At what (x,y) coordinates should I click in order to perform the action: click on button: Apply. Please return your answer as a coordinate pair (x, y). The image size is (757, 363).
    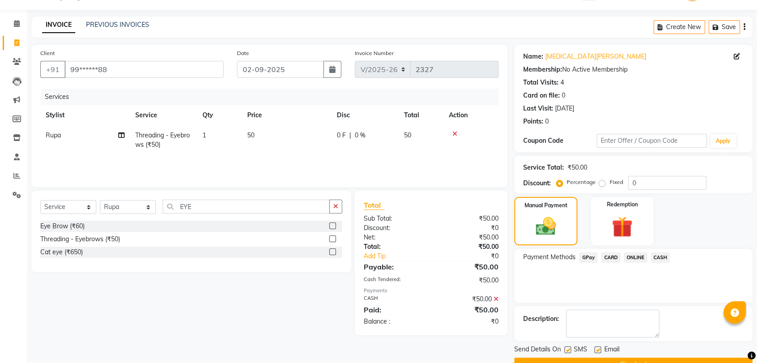
    Looking at the image, I should click on (723, 141).